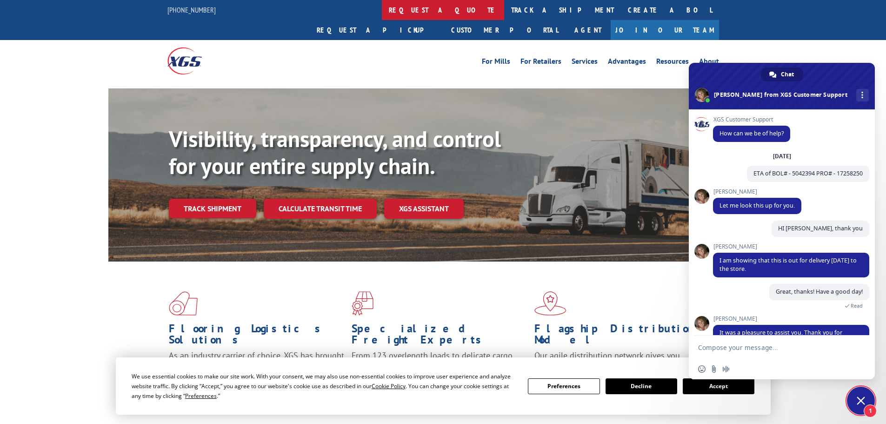 The image size is (886, 424). What do you see at coordinates (183, 303) in the screenshot?
I see `img: xgs-icon-total-supply-chain-intelligence-red` at bounding box center [183, 303].